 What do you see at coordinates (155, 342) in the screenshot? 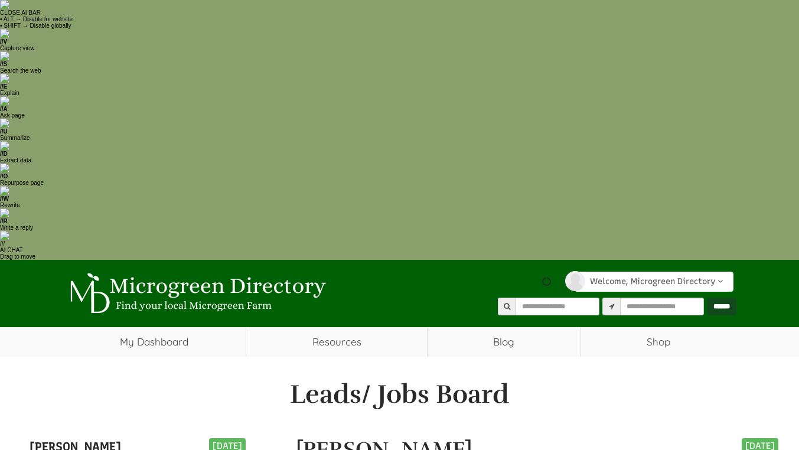
I see `a: My Dashboard` at bounding box center [155, 342].